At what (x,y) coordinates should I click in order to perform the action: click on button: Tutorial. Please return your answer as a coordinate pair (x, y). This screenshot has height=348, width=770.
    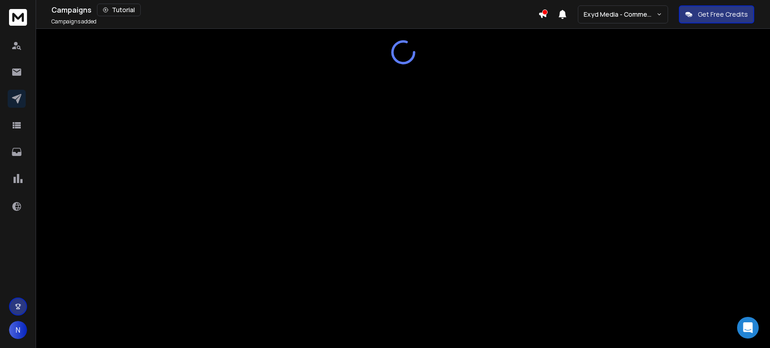
    Looking at the image, I should click on (119, 10).